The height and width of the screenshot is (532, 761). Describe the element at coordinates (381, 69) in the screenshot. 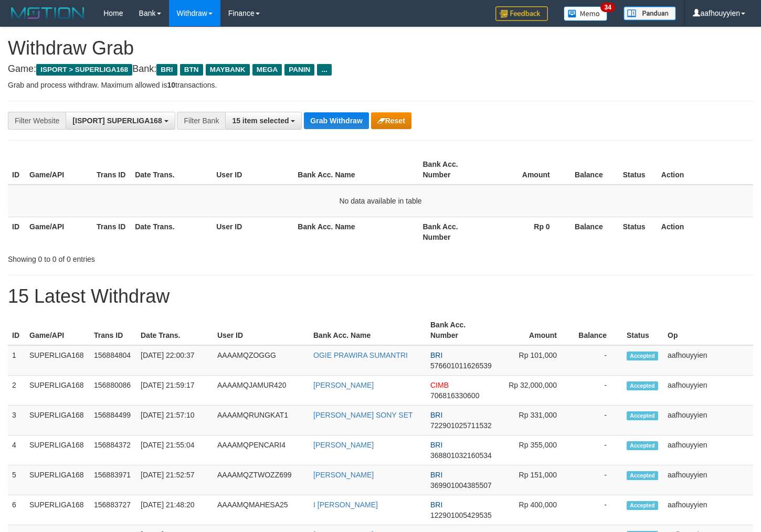

I see `h4: Game: Bank:` at that location.